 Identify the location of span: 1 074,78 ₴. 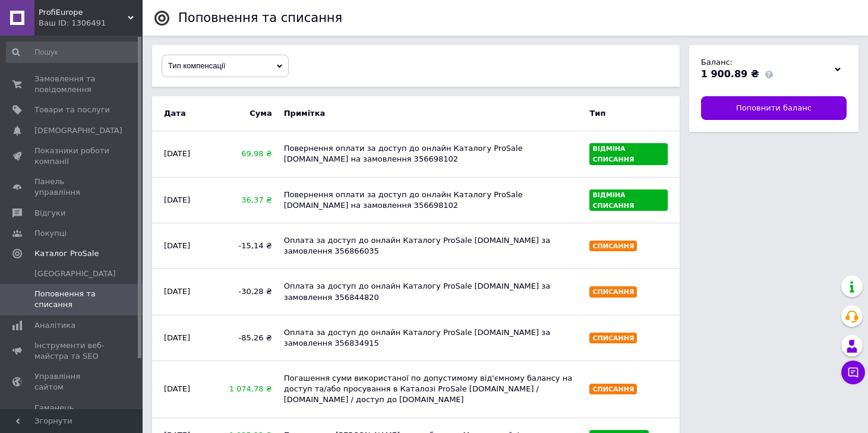
(248, 389).